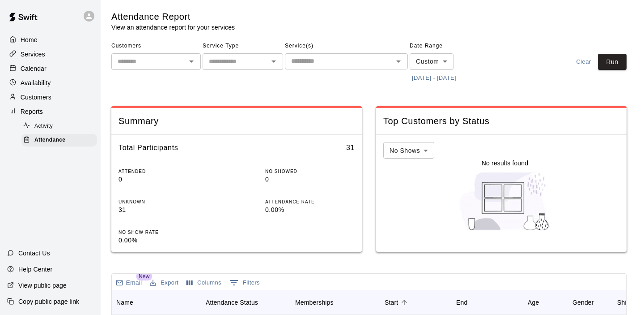 This screenshot has height=315, width=644. Describe the element at coordinates (50, 97) in the screenshot. I see `div: Customers` at that location.